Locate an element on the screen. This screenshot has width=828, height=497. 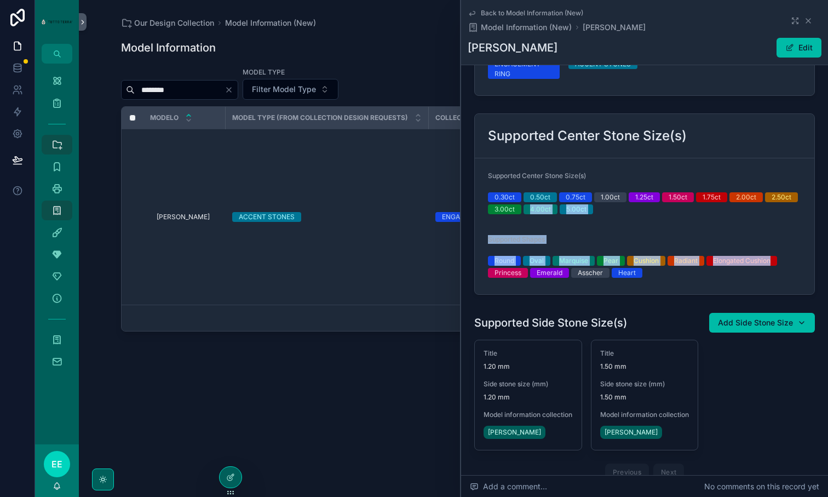
div: 1.75ct is located at coordinates (711, 197).